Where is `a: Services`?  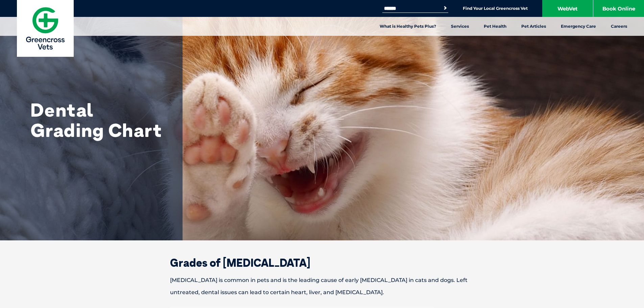 a: Services is located at coordinates (460, 26).